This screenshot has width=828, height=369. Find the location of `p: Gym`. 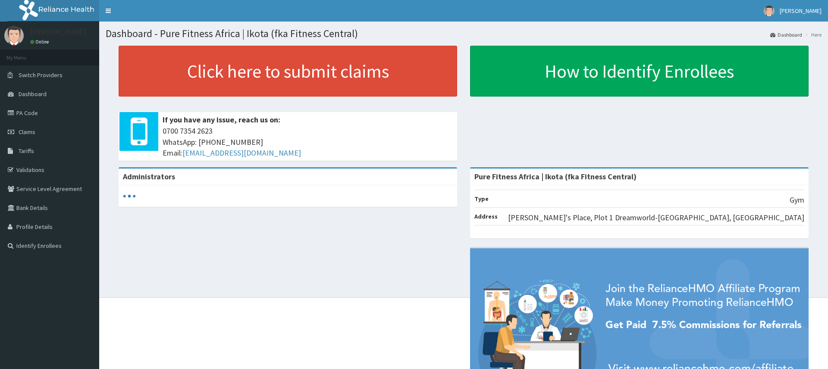

p: Gym is located at coordinates (797, 200).